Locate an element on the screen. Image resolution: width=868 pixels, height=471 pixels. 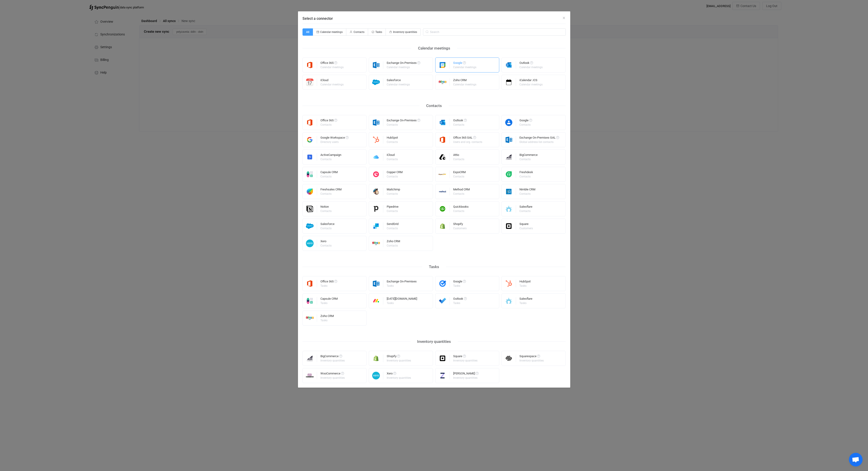
div: Notion is located at coordinates (326, 208).